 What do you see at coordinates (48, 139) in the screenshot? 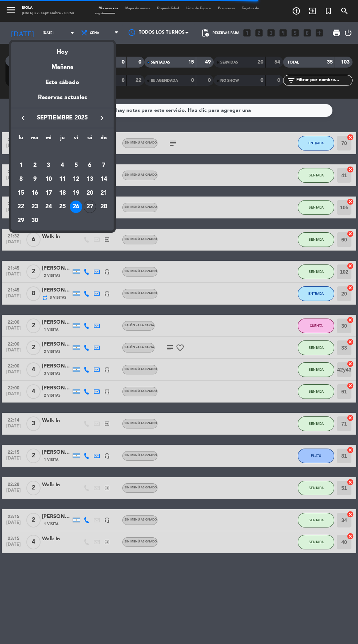
I see `th: miércoles` at bounding box center [48, 139].